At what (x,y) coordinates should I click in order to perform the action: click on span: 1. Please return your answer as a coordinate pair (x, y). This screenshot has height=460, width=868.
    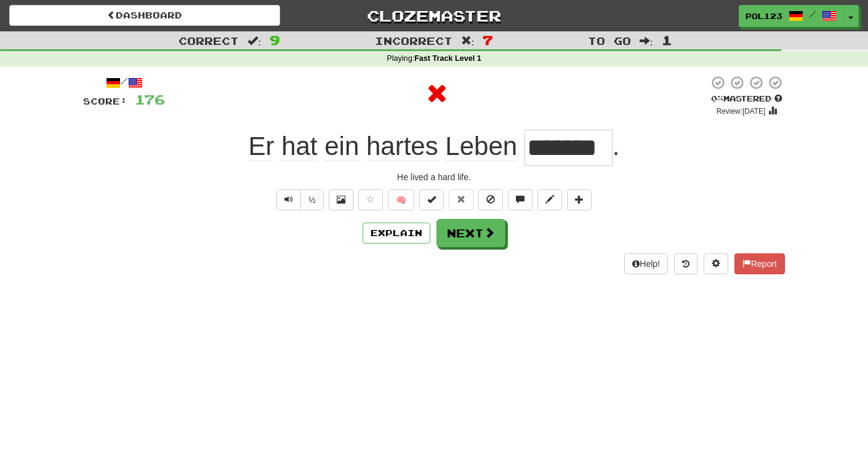
    Looking at the image, I should click on (667, 40).